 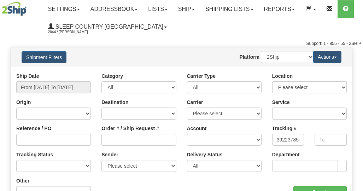 I want to click on a: Ship, so click(x=186, y=9).